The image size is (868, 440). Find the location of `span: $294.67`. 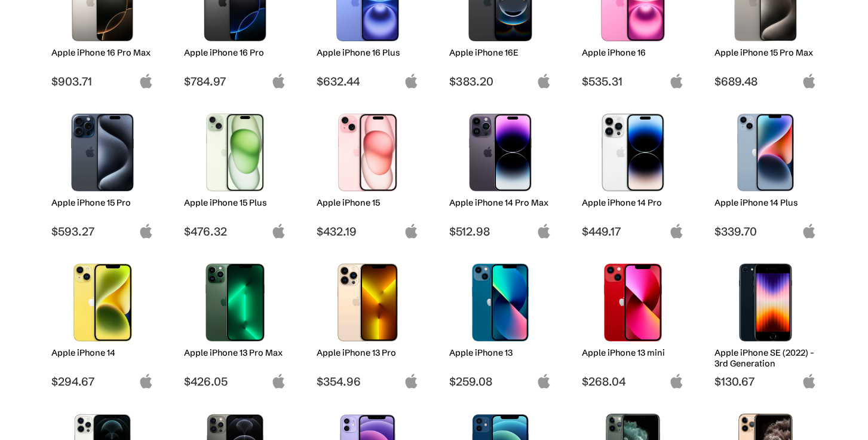

span: $294.67 is located at coordinates (102, 381).